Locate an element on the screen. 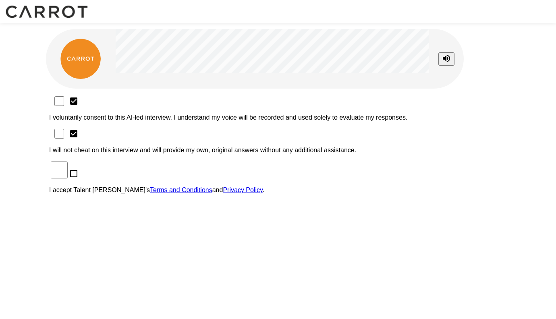  p: I will not cheat on this interview and will provide my own, original answers without any addition... is located at coordinates (278, 150).